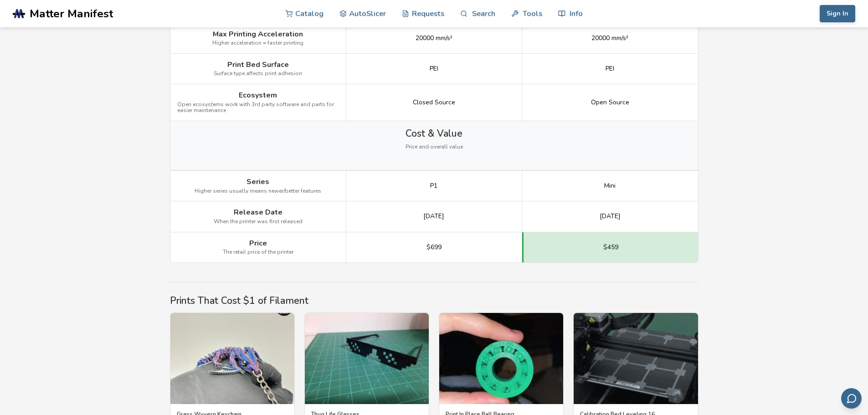  I want to click on span: The retail price of the printer, so click(258, 253).